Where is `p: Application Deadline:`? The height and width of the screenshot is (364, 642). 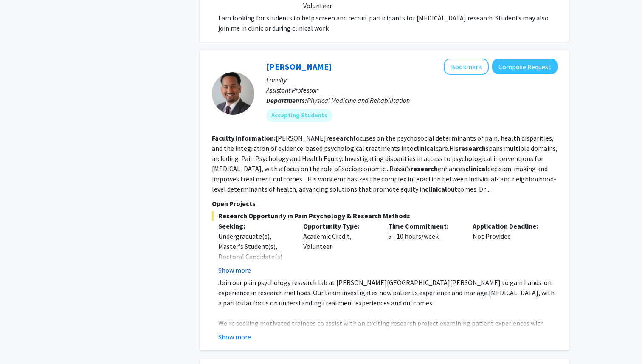
p: Application Deadline: is located at coordinates (509, 226).